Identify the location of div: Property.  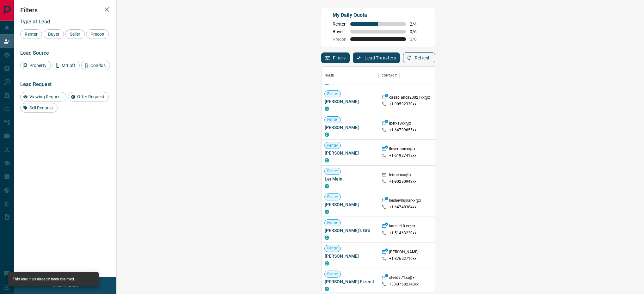
(35, 66).